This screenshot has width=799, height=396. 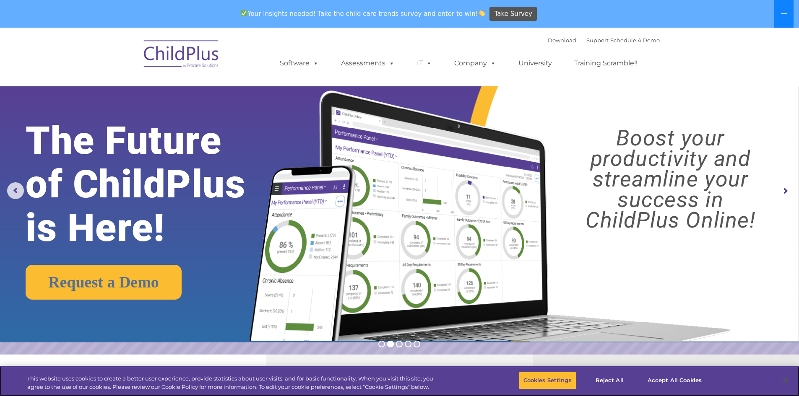 I want to click on rs-layer: The Future of ChildPlus is Here!, so click(x=153, y=185).